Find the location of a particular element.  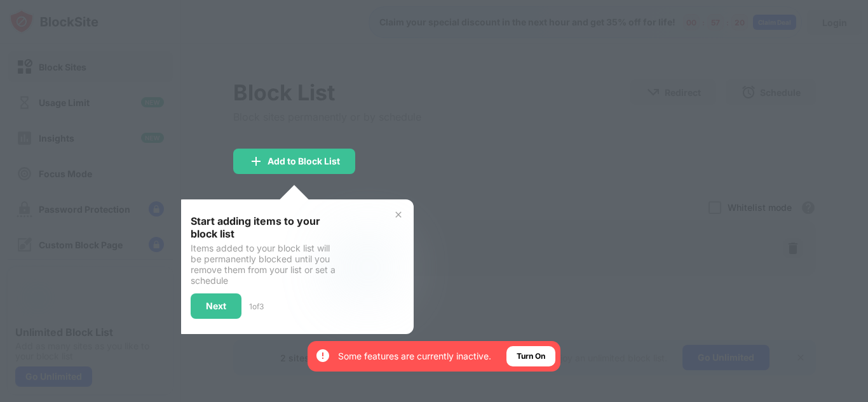

img: error-circle-white.svg is located at coordinates (323, 356).